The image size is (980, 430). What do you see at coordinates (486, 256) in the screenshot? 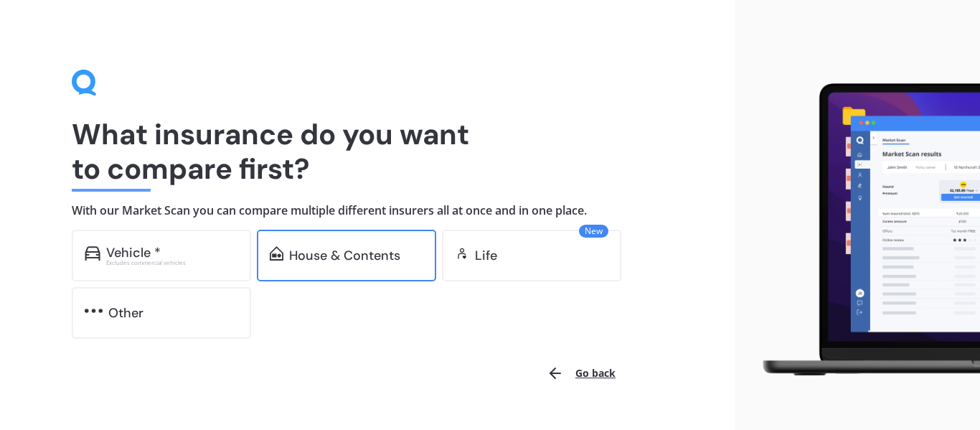
I see `div: Life` at bounding box center [486, 256].